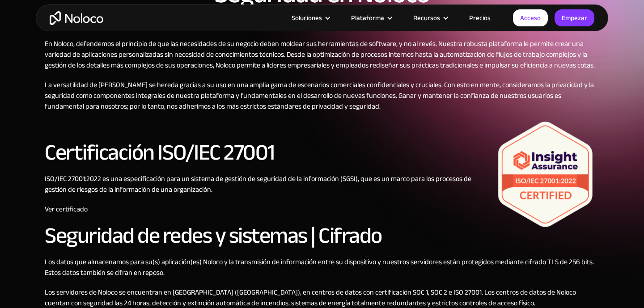  Describe the element at coordinates (368, 18) in the screenshot. I see `font: Plataforma` at that location.